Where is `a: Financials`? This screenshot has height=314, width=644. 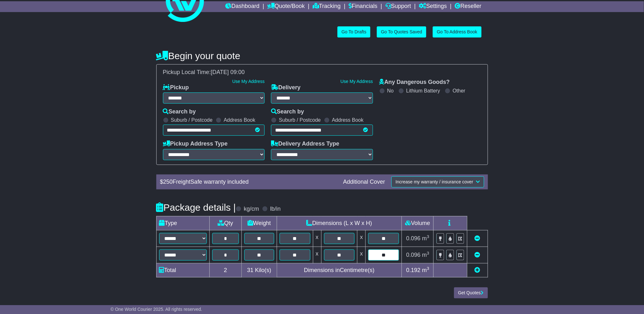
a: Financials is located at coordinates (363, 7).